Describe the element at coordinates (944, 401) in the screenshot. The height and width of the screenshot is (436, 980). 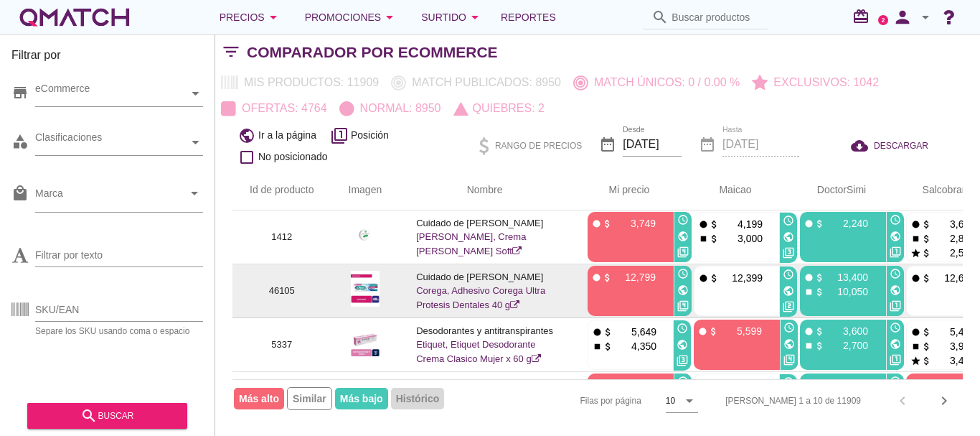
I see `i: chevron_right` at that location.